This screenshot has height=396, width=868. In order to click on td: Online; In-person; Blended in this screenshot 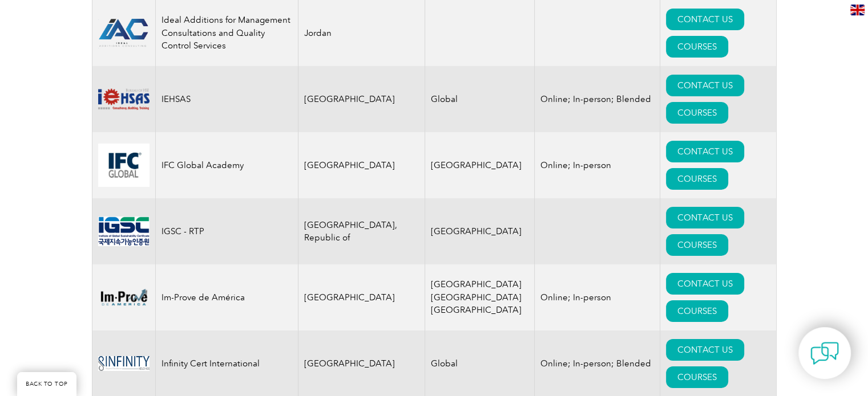, I will do `click(597, 99)`.